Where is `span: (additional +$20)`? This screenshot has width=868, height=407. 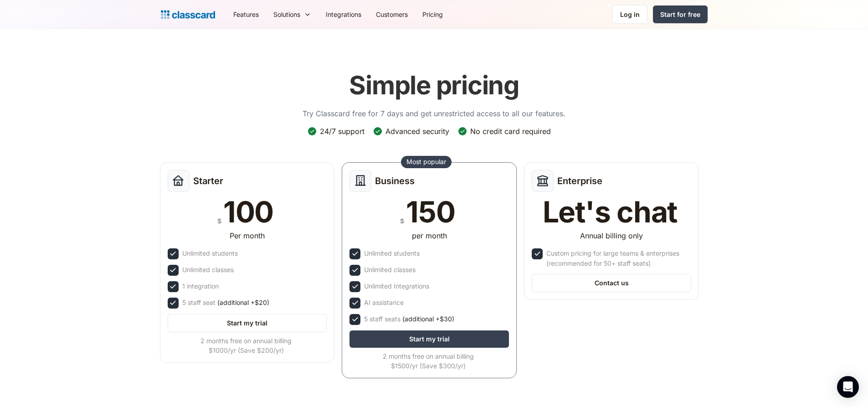
span: (additional +$20) is located at coordinates (243, 302).